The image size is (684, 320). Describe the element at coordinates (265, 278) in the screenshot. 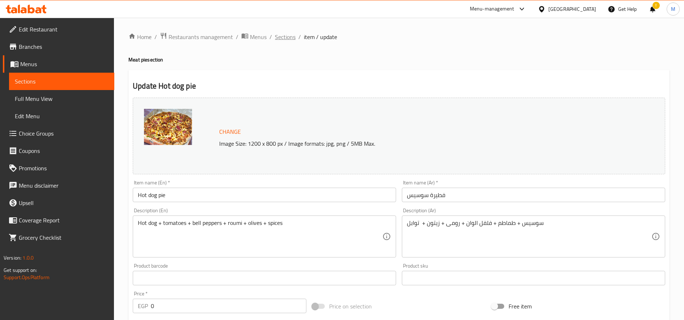

I see `input: Please enter product barcode` at that location.